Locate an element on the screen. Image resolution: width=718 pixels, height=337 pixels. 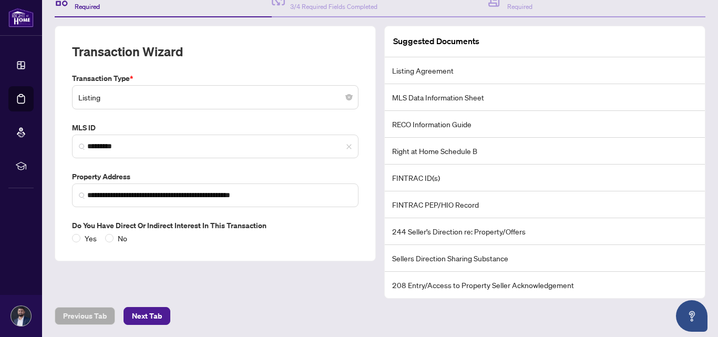
span: 3/4 Required Fields Completed is located at coordinates (334, 6).